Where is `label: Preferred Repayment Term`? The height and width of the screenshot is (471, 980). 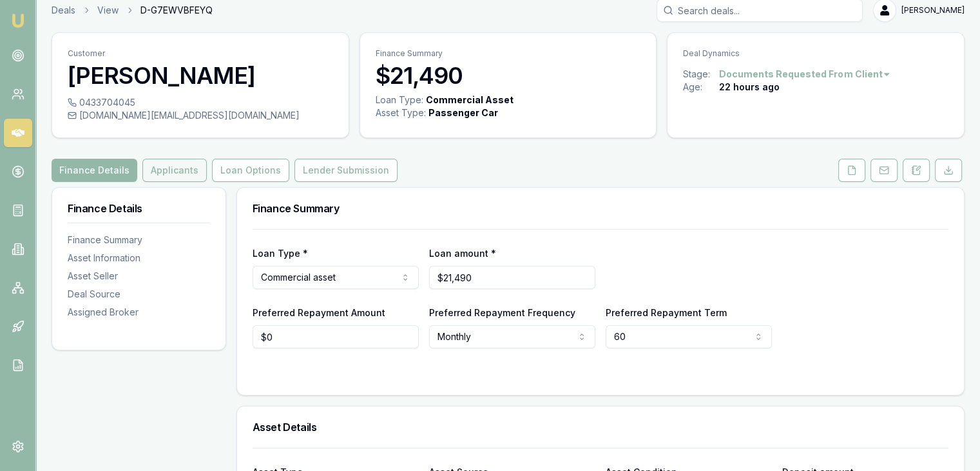
label: Preferred Repayment Term is located at coordinates (666, 312).